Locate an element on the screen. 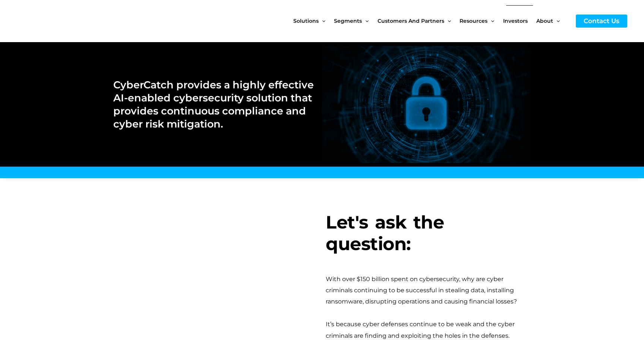 The image size is (644, 340). span: Resources is located at coordinates (473, 21).